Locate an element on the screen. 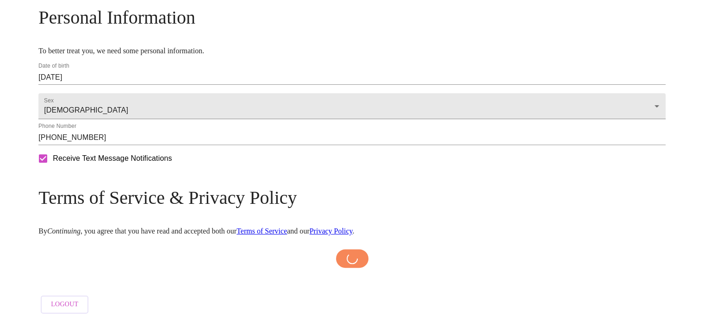 Image resolution: width=704 pixels, height=322 pixels. h3: Terms of Service & Privacy Policy is located at coordinates (352, 197).